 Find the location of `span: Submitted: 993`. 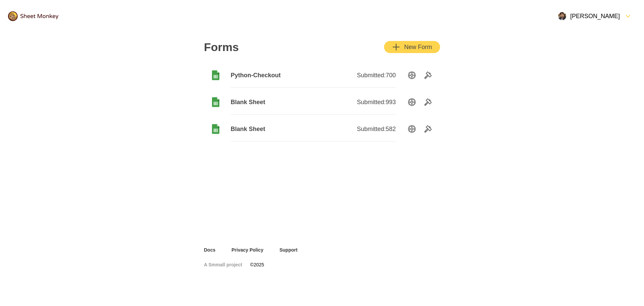

span: Submitted: 993 is located at coordinates (376, 102).